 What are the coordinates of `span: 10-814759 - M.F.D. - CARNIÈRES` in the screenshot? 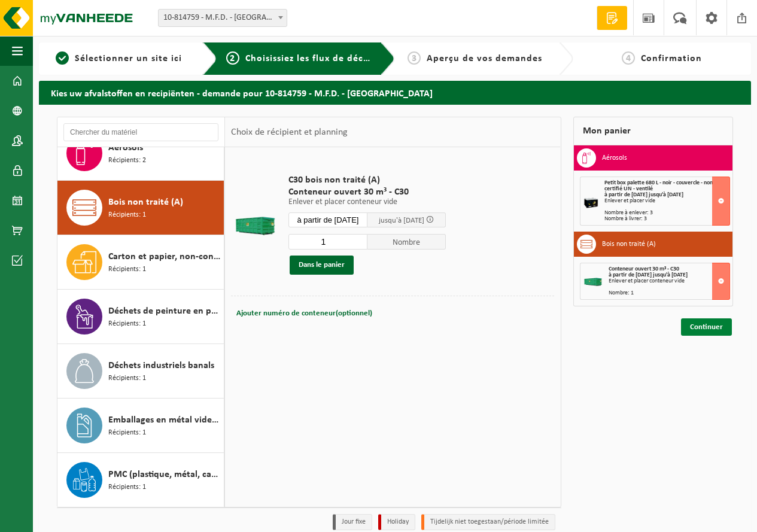 It's located at (223, 18).